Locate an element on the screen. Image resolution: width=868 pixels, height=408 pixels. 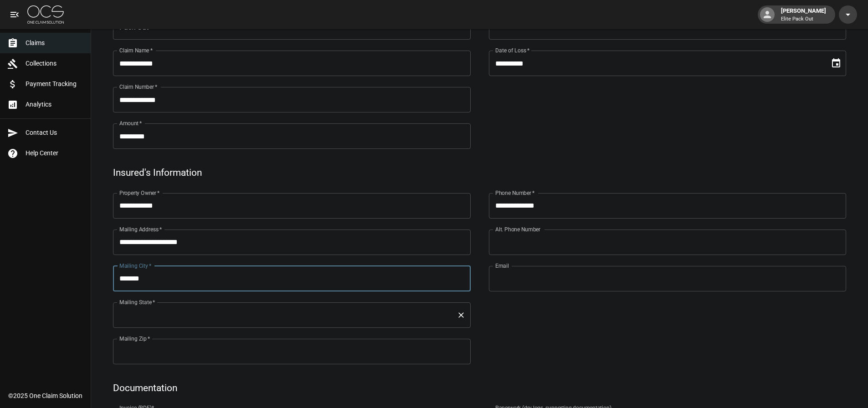
label: Email is located at coordinates (502, 265).